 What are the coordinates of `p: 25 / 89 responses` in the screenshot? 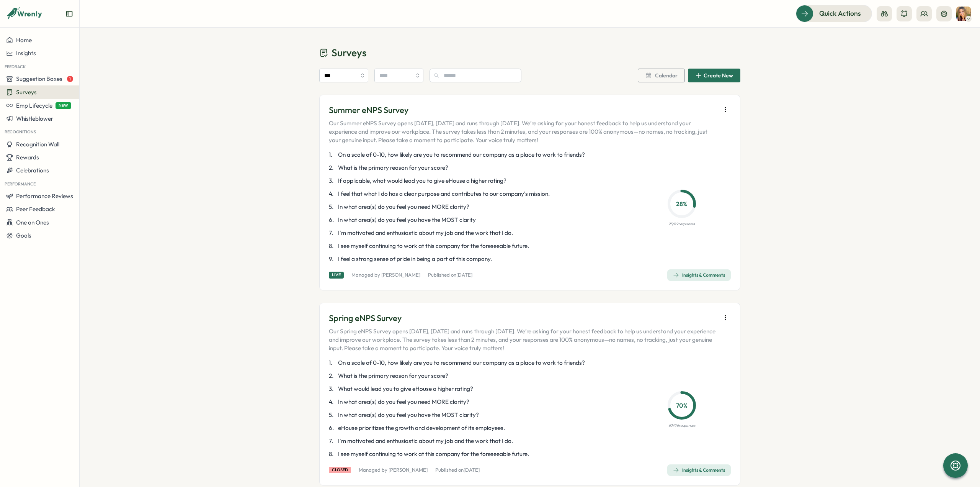 It's located at (682, 224).